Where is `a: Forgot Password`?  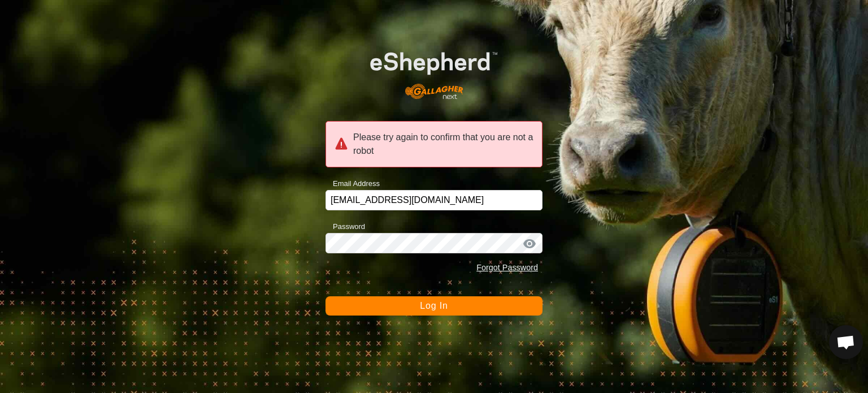 a: Forgot Password is located at coordinates (507, 267).